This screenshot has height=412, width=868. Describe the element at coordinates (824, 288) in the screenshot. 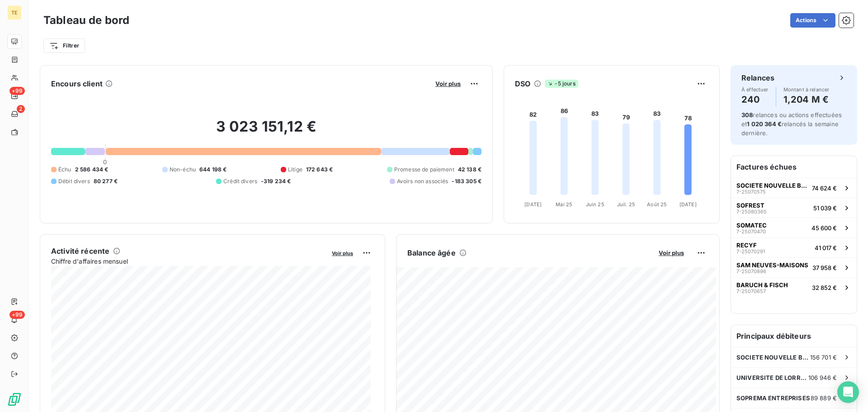

I see `span: 32 852 €` at that location.